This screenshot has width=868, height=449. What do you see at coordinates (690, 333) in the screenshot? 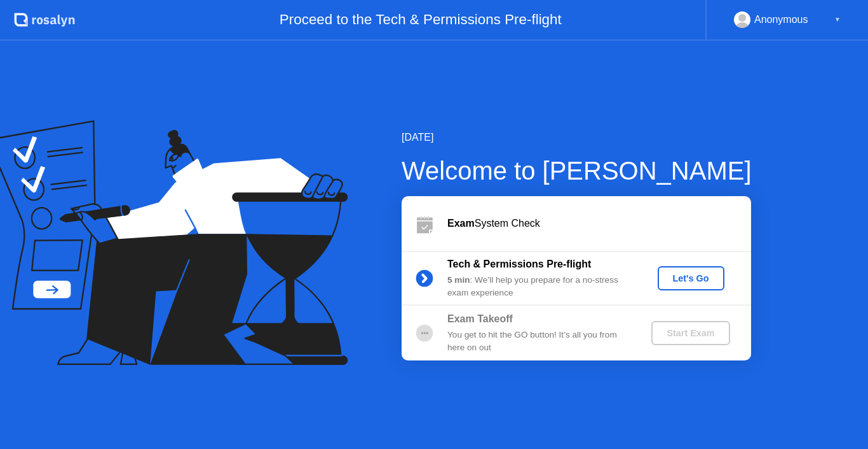
I see `div: Start Exam` at bounding box center [690, 333].